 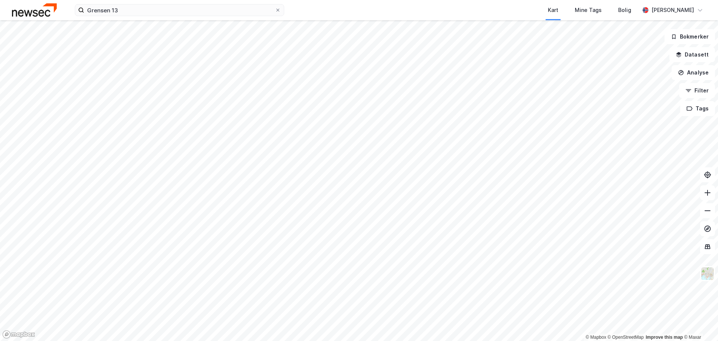 I want to click on a: OpenStreetMap, so click(x=625, y=337).